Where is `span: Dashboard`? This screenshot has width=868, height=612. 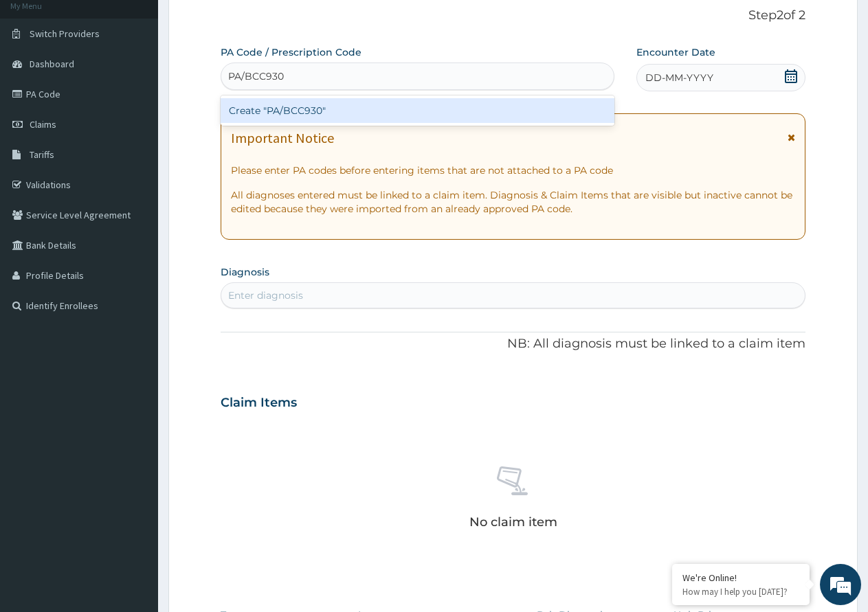 span: Dashboard is located at coordinates (52, 64).